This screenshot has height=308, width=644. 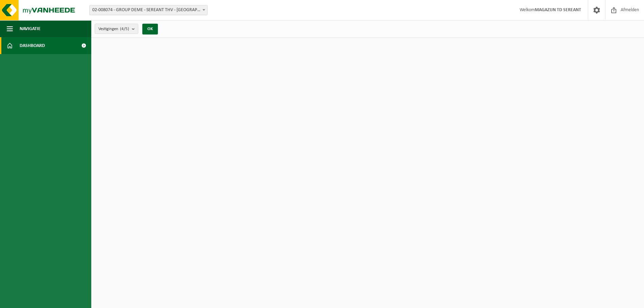 I want to click on span: 02-008074 - GROUP DEME - SEREANT THV - ANTWERPEN, so click(x=149, y=10).